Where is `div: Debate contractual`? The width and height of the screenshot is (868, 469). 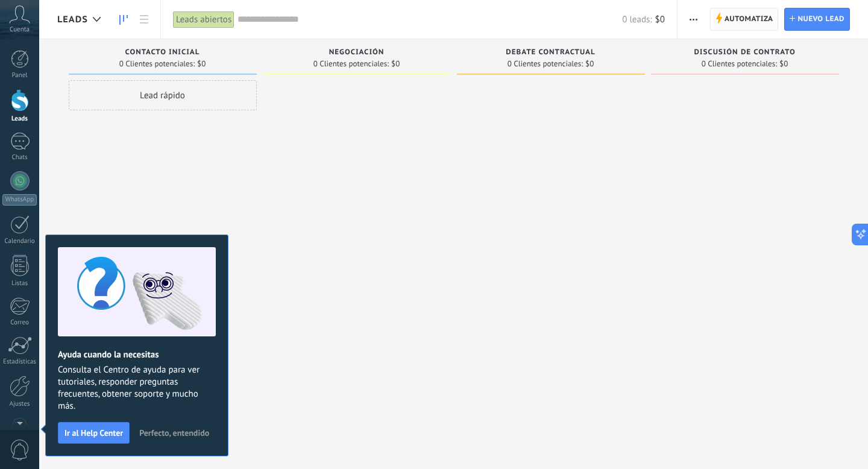 div: Debate contractual is located at coordinates (551, 53).